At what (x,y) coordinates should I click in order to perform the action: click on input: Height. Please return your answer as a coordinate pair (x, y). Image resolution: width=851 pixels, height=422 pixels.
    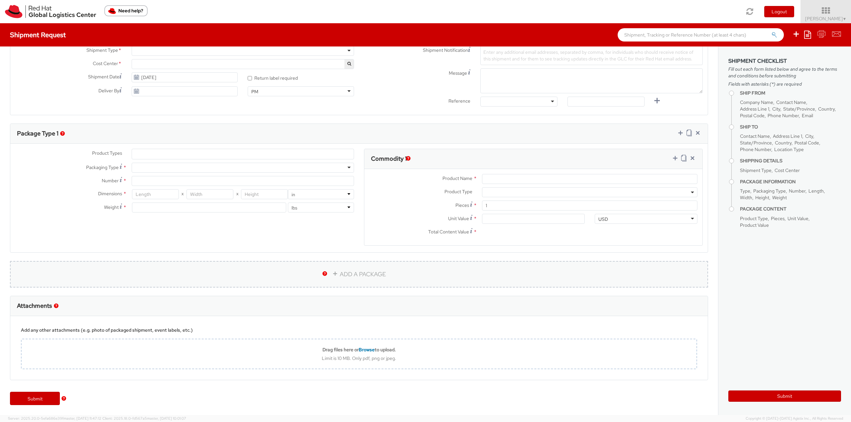
    Looking at the image, I should click on (264, 194).